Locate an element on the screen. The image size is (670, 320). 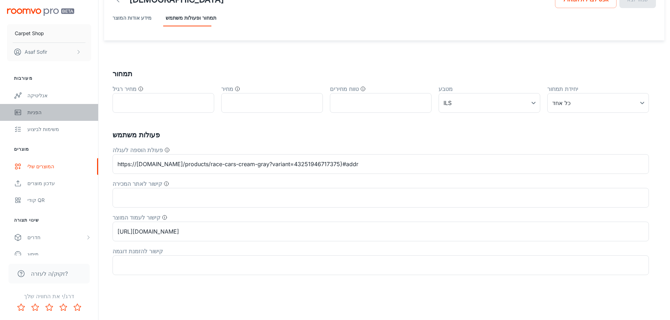
div: אנליטיקה is located at coordinates (59, 96).